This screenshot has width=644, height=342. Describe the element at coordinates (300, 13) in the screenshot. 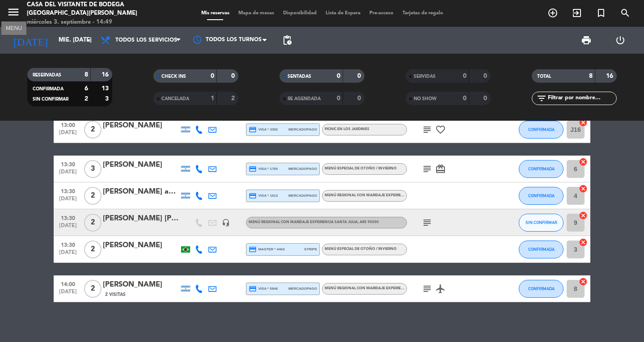

I see `span: Disponibilidad` at that location.